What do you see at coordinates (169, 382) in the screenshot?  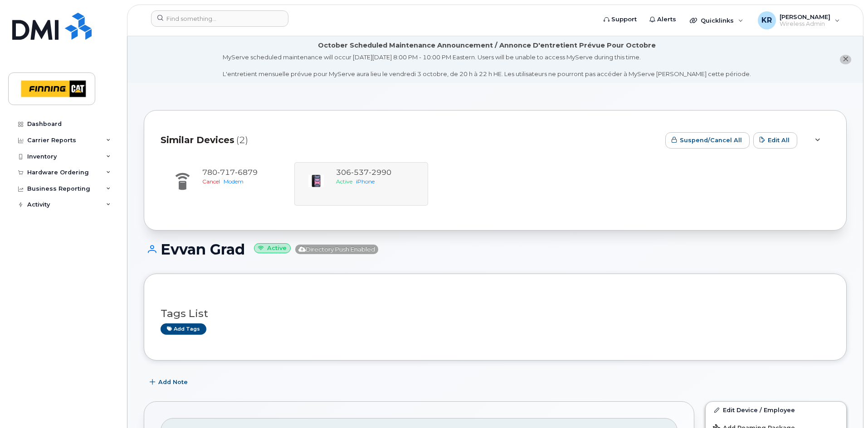 I see `button: Add Note` at bounding box center [169, 382].